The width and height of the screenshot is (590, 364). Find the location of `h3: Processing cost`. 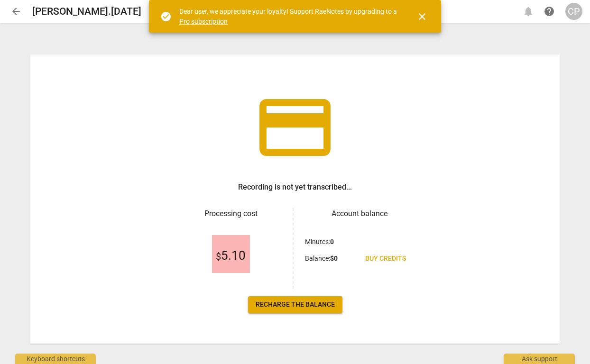

h3: Processing cost is located at coordinates (230, 214).